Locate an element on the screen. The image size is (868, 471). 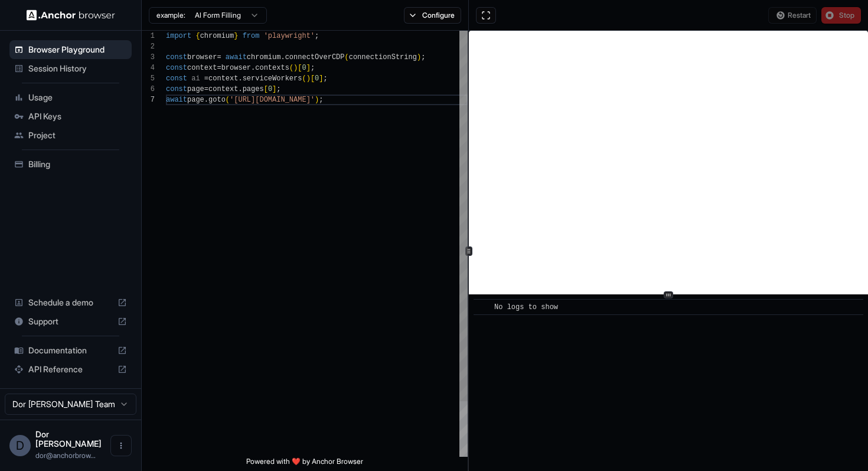
div: Usage is located at coordinates (70, 97).